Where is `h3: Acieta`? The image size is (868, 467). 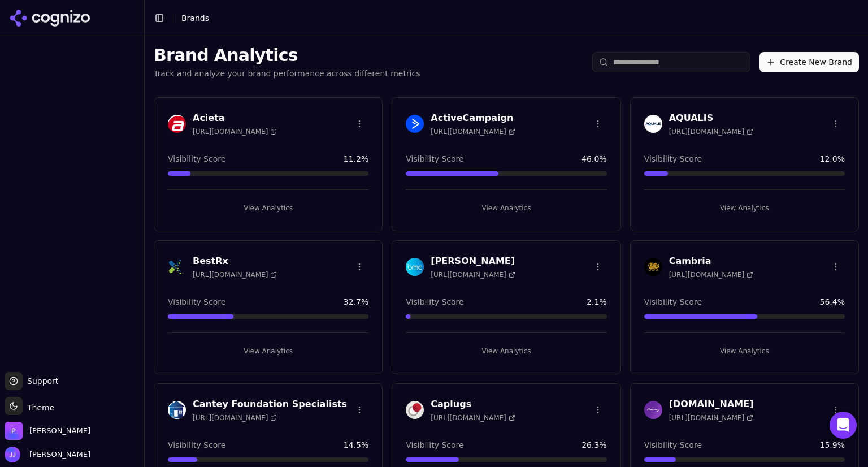 h3: Acieta is located at coordinates (234, 118).